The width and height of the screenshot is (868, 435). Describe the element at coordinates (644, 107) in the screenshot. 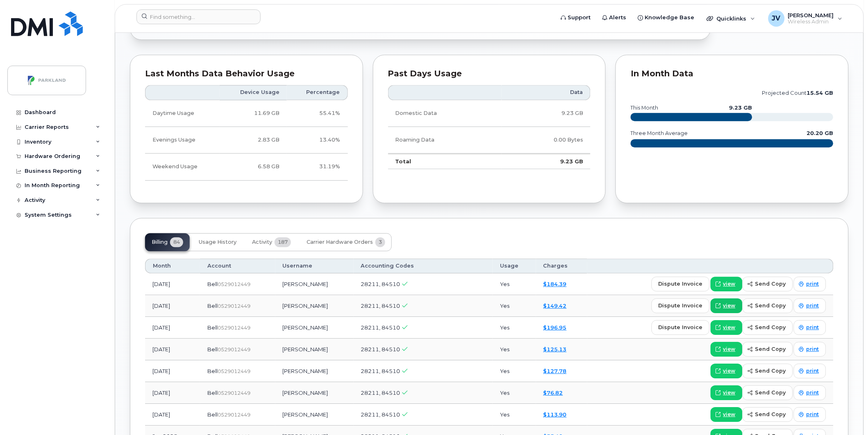

I see `text: this month` at that location.